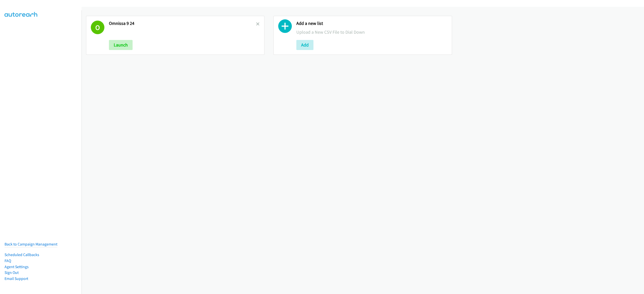 The height and width of the screenshot is (294, 644). I want to click on button: Add, so click(305, 45).